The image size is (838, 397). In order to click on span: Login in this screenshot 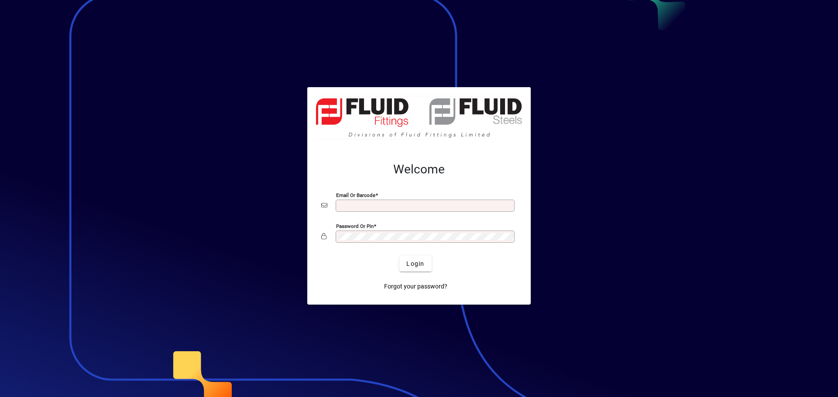, I will do `click(415, 264)`.